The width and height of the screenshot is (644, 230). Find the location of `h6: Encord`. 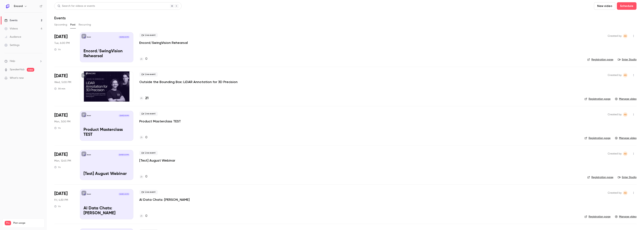

h6: Encord is located at coordinates (18, 6).